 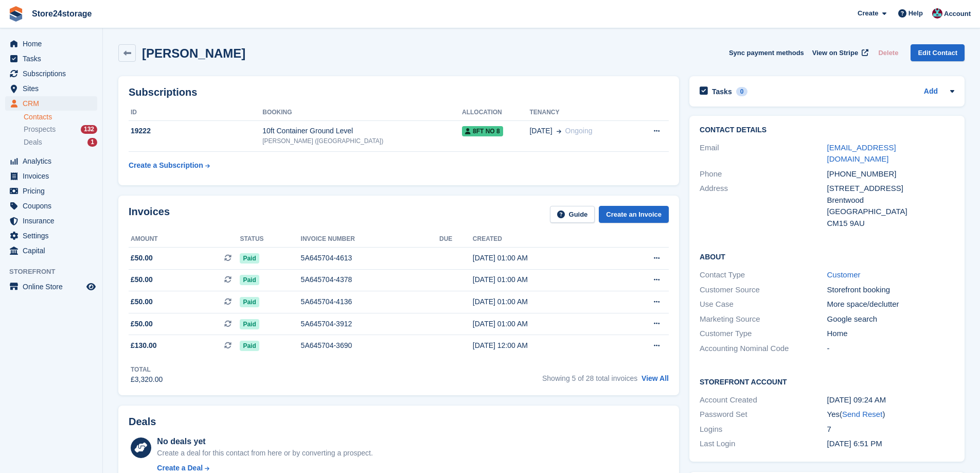 What do you see at coordinates (827, 131) in the screenshot?
I see `h2: Contact Details` at bounding box center [827, 131].